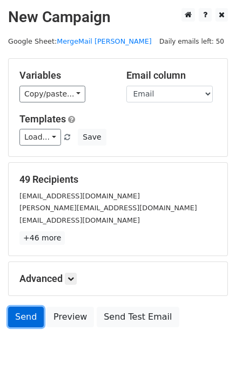  I want to click on a: Send Test Email, so click(137, 317).